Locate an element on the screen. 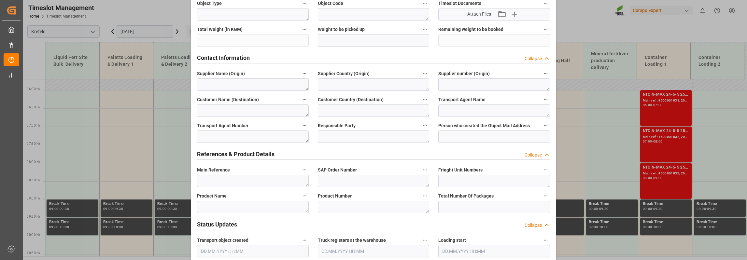 The height and width of the screenshot is (260, 747). button: Truck registers at the warehouse is located at coordinates (425, 240).